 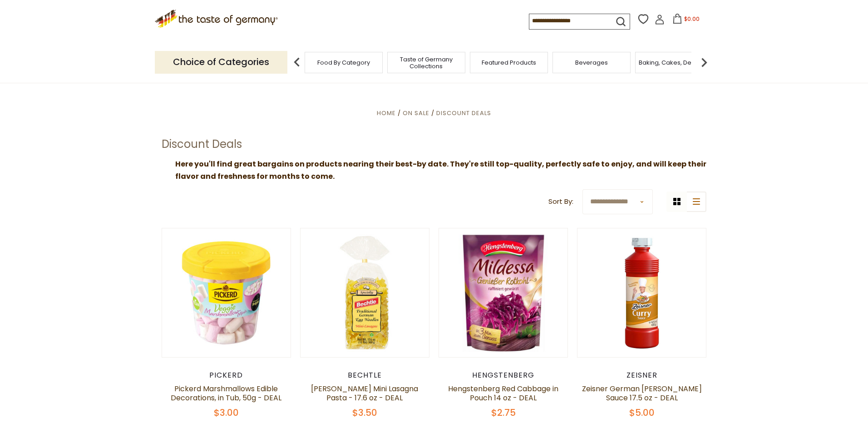 What do you see at coordinates (503, 292) in the screenshot?
I see `img: Hengstenberg Red Cabbage in Pouch 14 oz - DEAL` at bounding box center [503, 292].